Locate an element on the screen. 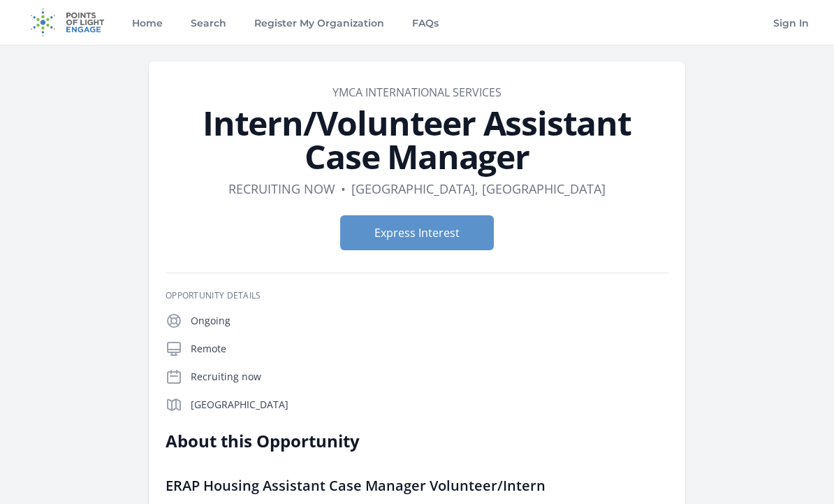  a: YMCA International Services is located at coordinates (417, 92).